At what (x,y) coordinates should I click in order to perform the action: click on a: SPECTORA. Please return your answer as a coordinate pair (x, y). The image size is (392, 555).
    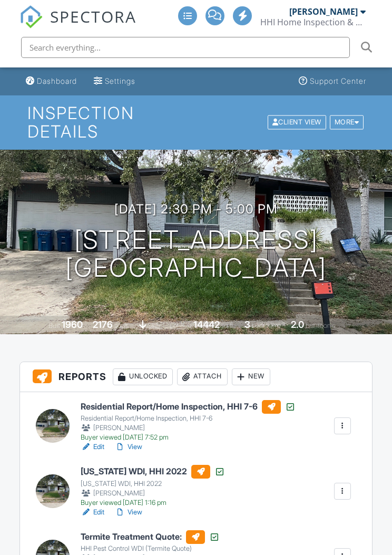
    Looking at the image, I should click on (78, 25).